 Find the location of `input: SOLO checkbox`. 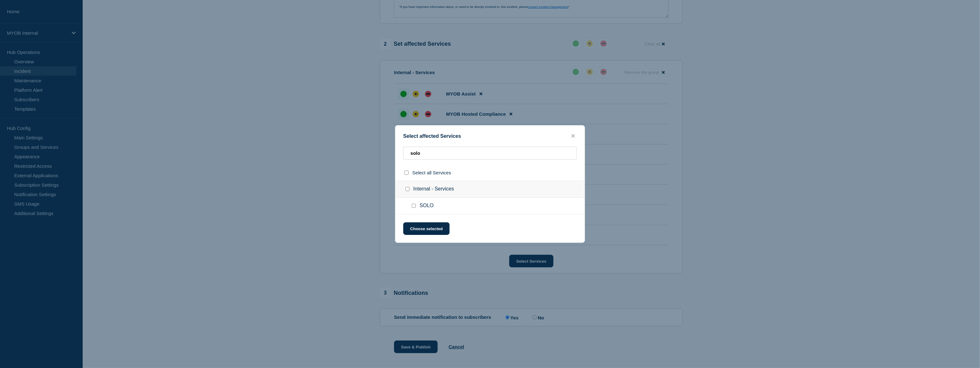

input: SOLO checkbox is located at coordinates (414, 205).